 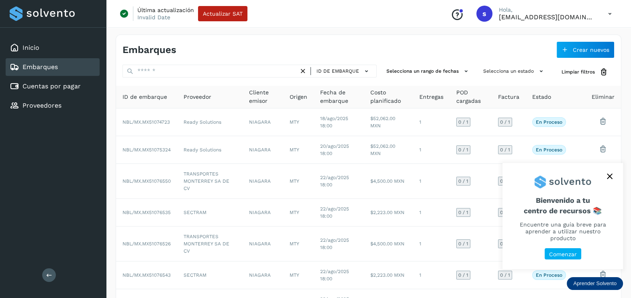 I want to click on button: Crear nuevos, so click(x=585, y=50).